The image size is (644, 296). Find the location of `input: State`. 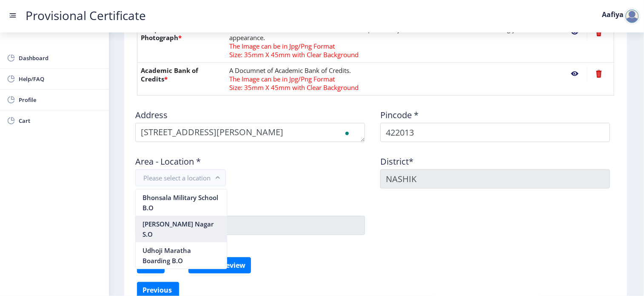

input: State is located at coordinates (250, 225).